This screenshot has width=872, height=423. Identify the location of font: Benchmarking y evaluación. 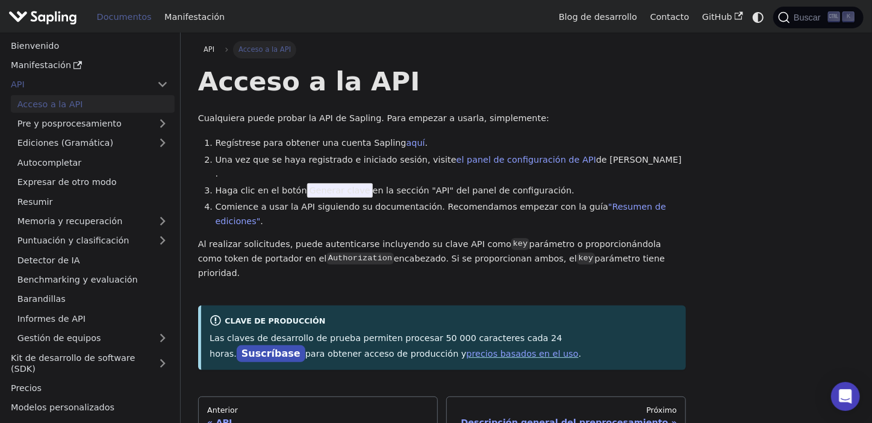
(78, 279).